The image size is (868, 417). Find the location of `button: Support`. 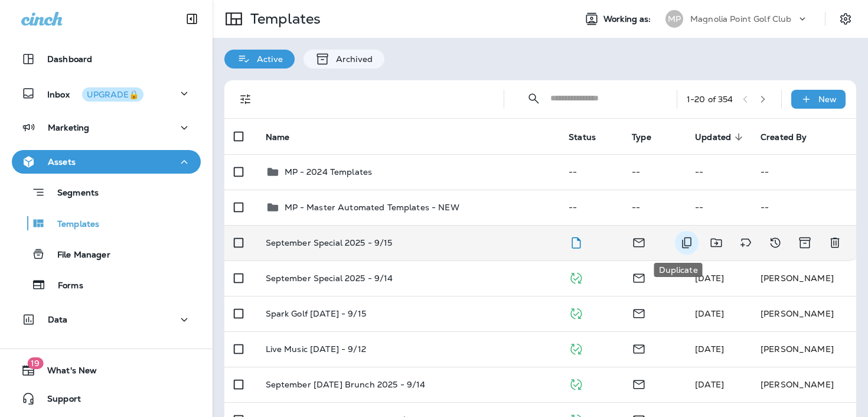

button: Support is located at coordinates (106, 399).